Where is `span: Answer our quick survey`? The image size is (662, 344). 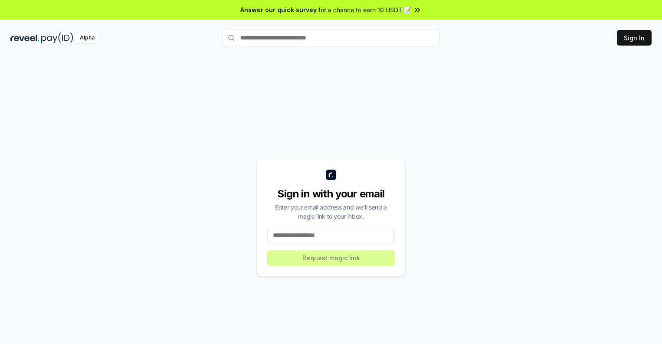 span: Answer our quick survey is located at coordinates (278, 10).